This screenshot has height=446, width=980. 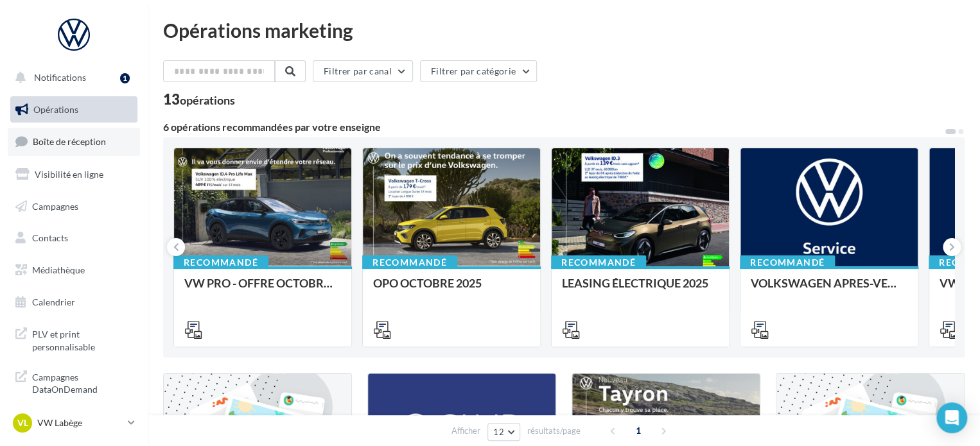 What do you see at coordinates (82, 382) in the screenshot?
I see `span: Campagnes DataOnDemand` at bounding box center [82, 382].